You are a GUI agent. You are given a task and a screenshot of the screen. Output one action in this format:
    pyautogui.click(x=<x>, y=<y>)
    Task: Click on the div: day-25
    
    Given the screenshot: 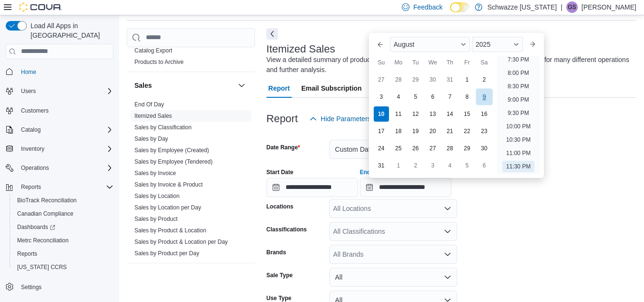 What is the action you would take?
    pyautogui.click(x=398, y=148)
    